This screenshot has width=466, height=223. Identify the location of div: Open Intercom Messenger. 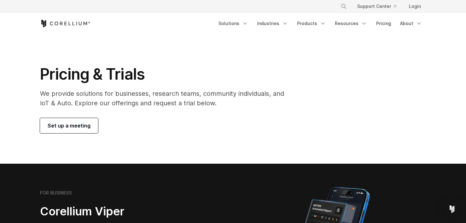
(452, 209).